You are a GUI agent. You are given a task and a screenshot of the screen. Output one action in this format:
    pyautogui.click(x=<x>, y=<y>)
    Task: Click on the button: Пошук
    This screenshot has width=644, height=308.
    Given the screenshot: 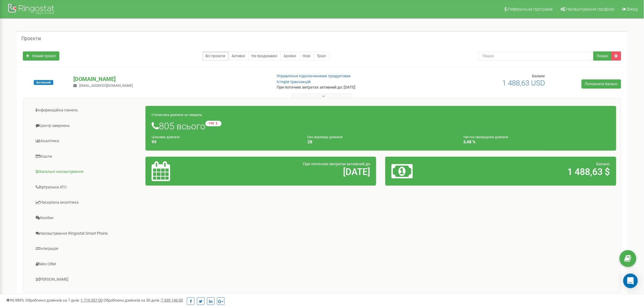 What is the action you would take?
    pyautogui.click(x=602, y=56)
    